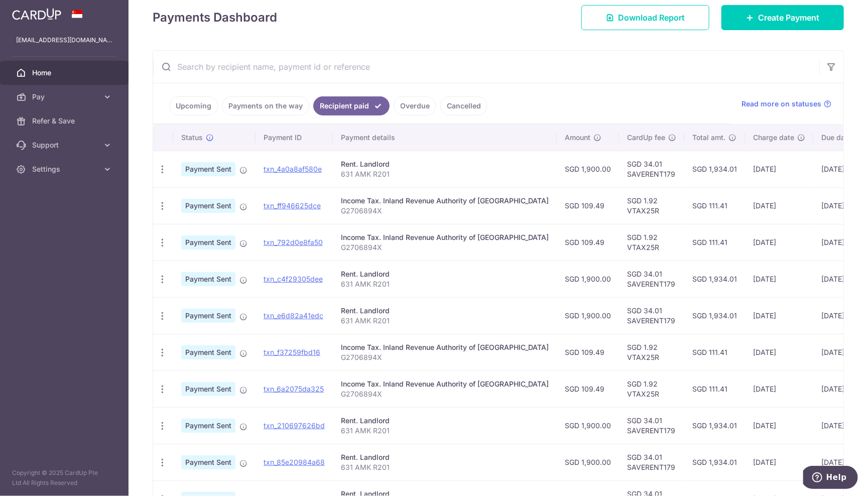  I want to click on span: Due date, so click(836, 137).